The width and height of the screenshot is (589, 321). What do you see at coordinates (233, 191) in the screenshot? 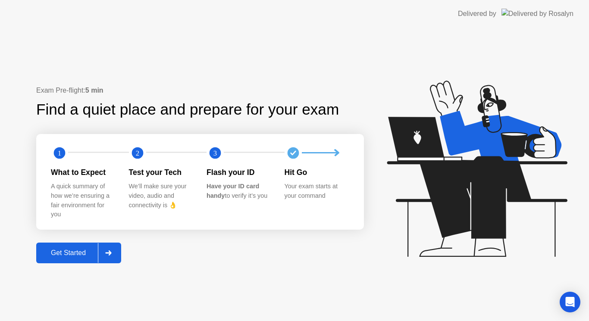
I see `b: Have your ID card handy` at bounding box center [233, 191].